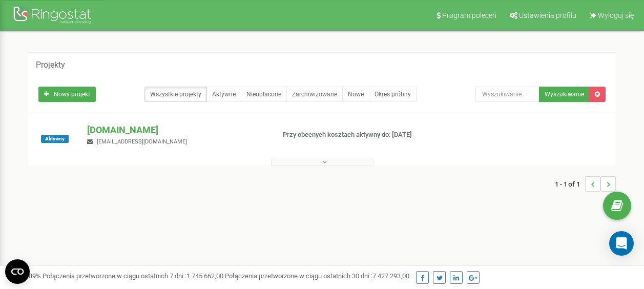 This screenshot has width=644, height=289. I want to click on h5: Projekty, so click(50, 65).